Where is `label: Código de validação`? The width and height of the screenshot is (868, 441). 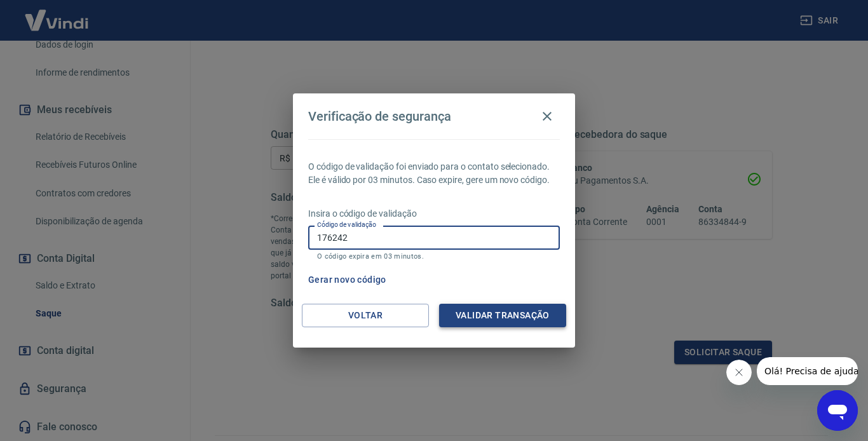
label: Código de validação is located at coordinates (346, 224).